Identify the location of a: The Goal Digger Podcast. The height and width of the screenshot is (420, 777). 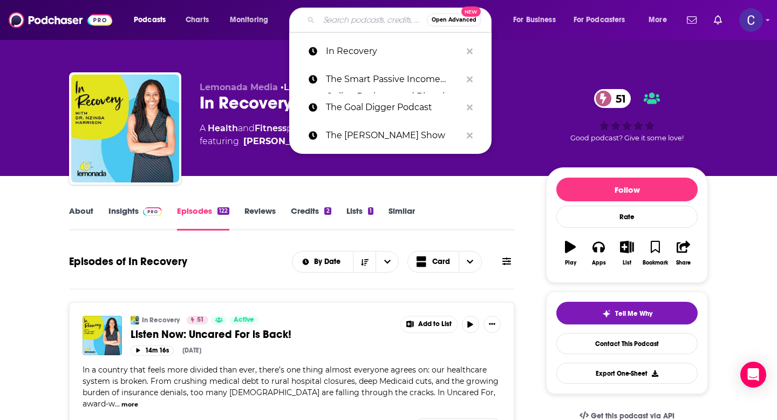
(390, 107).